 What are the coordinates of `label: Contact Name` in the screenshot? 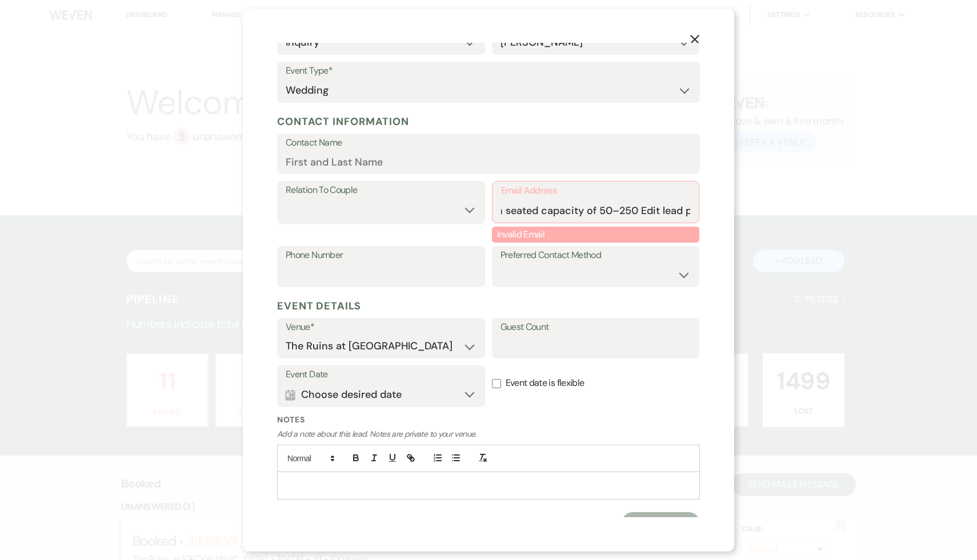 It's located at (488, 143).